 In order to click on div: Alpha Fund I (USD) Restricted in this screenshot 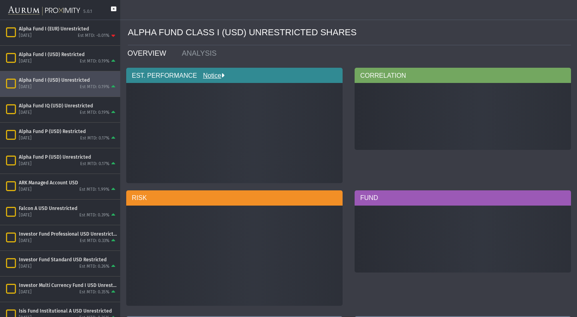, I will do `click(68, 54)`.